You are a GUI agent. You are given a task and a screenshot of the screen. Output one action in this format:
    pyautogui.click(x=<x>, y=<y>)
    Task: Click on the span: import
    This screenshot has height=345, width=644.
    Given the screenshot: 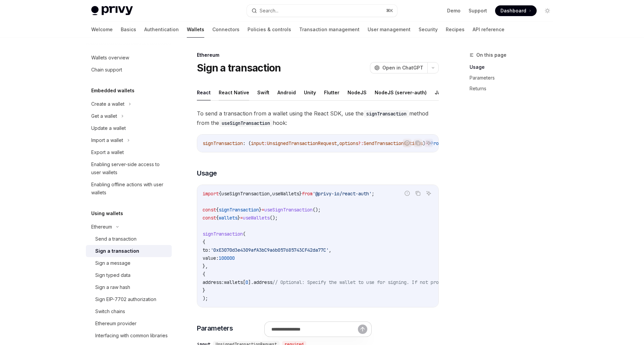 What is the action you would take?
    pyautogui.click(x=211, y=194)
    